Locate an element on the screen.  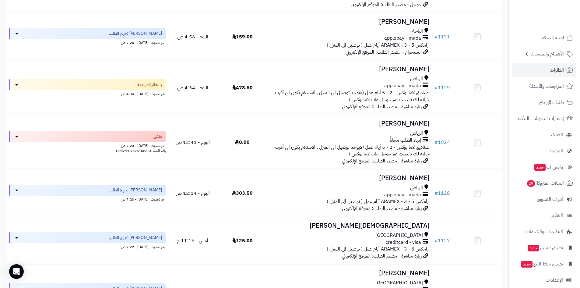
a: التقارير is located at coordinates (545, 215).